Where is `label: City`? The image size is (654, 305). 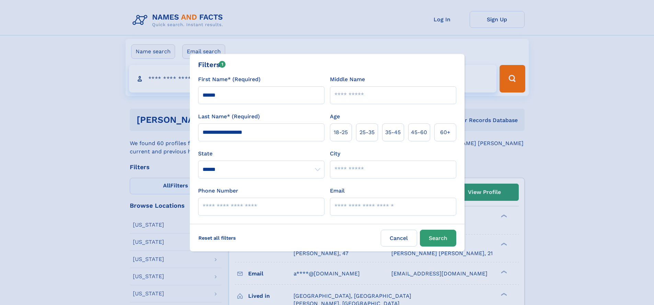
label: City is located at coordinates (335, 154).